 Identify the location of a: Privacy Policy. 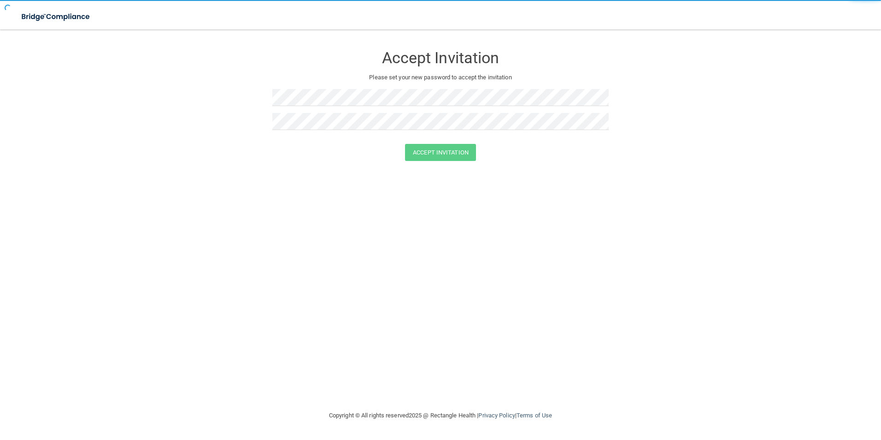
(496, 415).